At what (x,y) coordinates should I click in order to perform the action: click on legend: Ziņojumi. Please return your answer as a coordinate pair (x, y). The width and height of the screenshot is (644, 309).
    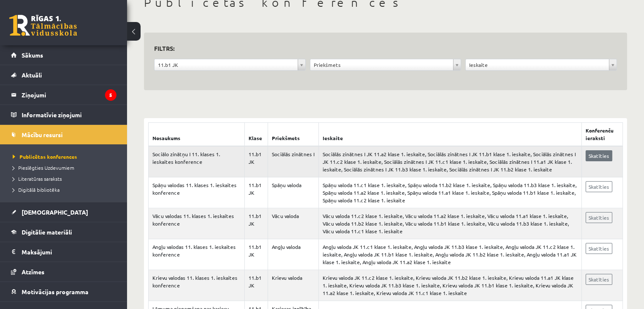
    Looking at the image, I should click on (69, 94).